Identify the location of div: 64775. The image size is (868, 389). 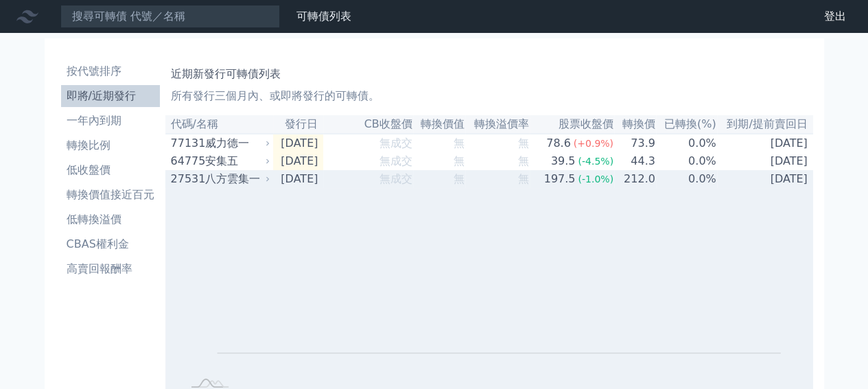
(186, 161).